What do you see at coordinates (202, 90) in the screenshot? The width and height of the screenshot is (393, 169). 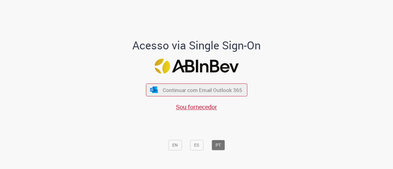 I see `span: Continuar com Email Outlook 365` at bounding box center [202, 90].